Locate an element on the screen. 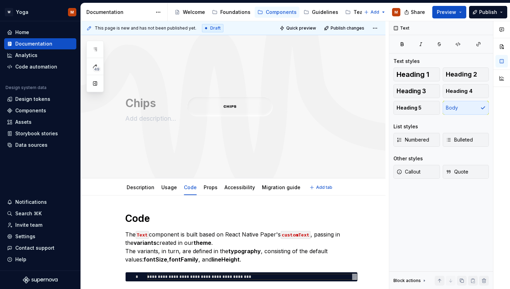  button: Publish is located at coordinates (489, 12).